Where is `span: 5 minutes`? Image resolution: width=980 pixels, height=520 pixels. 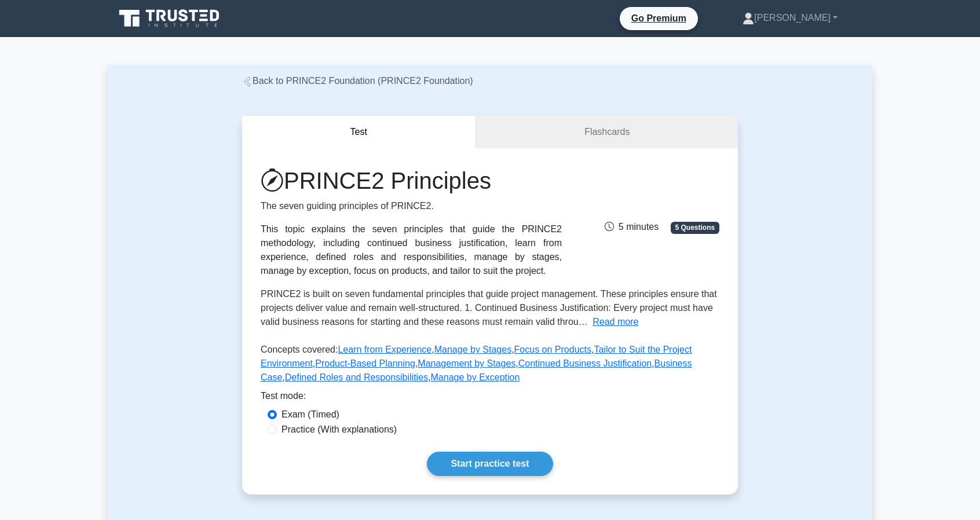 span: 5 minutes is located at coordinates (631, 226).